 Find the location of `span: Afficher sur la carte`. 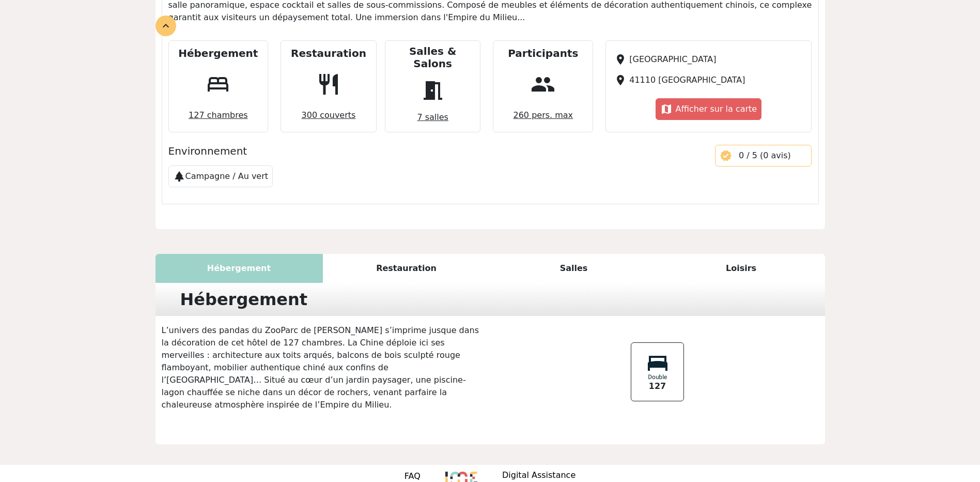

span: Afficher sur la carte is located at coordinates (717, 109).